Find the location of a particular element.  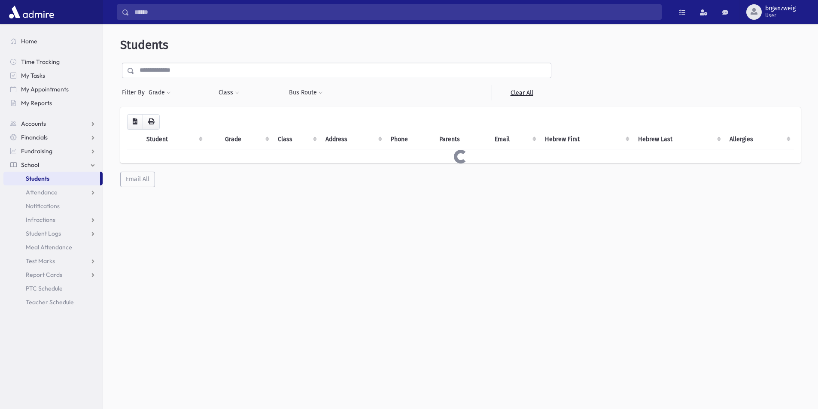

a: Test Marks is located at coordinates (53, 261).